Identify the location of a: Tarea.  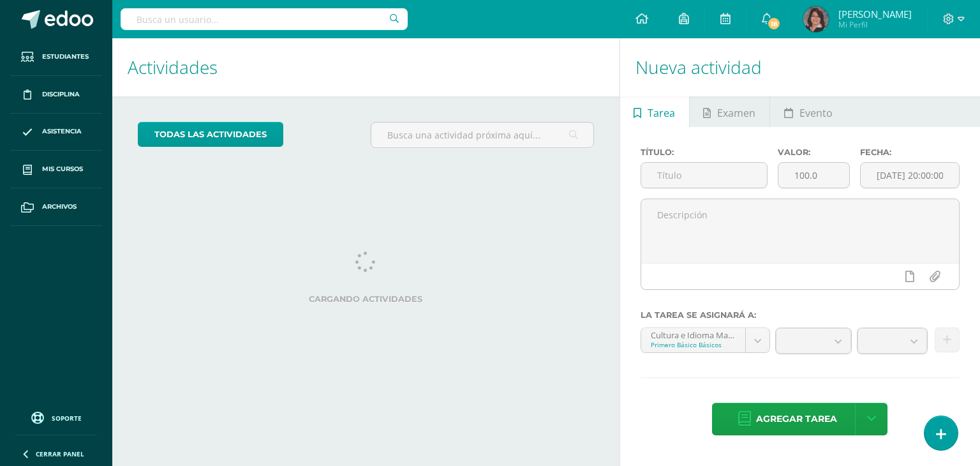
(655, 111).